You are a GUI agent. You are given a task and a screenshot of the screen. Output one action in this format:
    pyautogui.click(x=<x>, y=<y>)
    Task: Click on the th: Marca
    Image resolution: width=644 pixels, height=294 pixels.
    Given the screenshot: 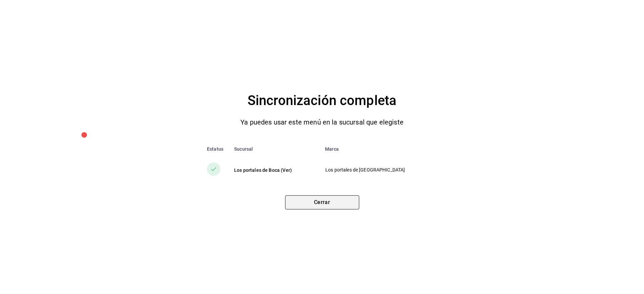 What is the action you would take?
    pyautogui.click(x=384, y=149)
    